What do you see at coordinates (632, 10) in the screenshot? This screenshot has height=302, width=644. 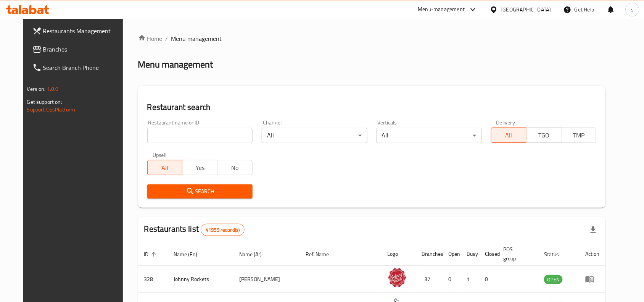 I see `span: s` at bounding box center [632, 10].